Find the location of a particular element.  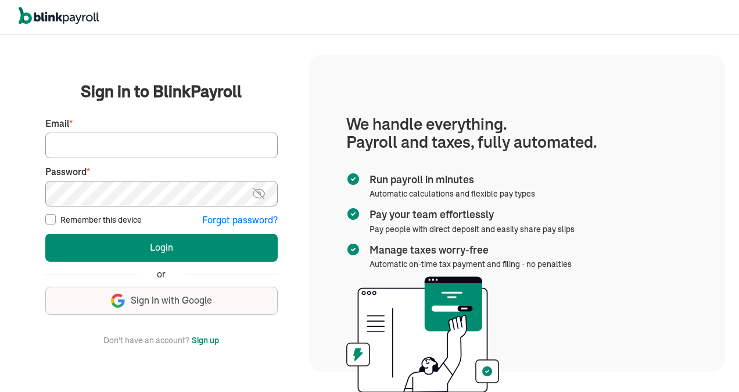

span: Pay your team effortlessly is located at coordinates (469, 214).